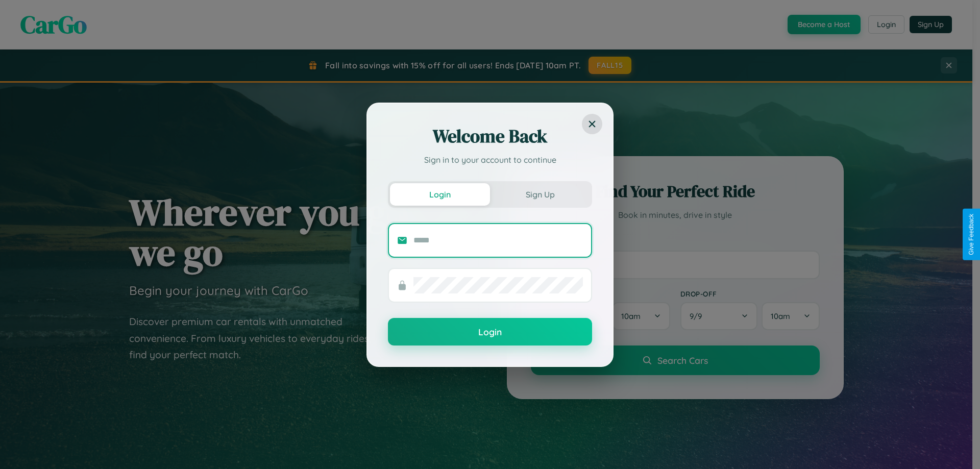 The width and height of the screenshot is (980, 469). I want to click on button: Sign Up, so click(539, 195).